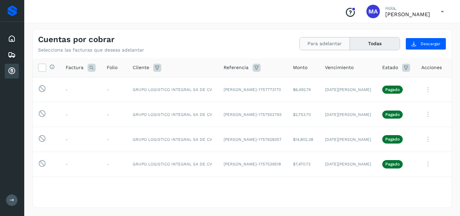 The height and width of the screenshot is (216, 460). Describe the element at coordinates (91, 50) in the screenshot. I see `p: Selecciona las facturas que deseas adelantar` at that location.